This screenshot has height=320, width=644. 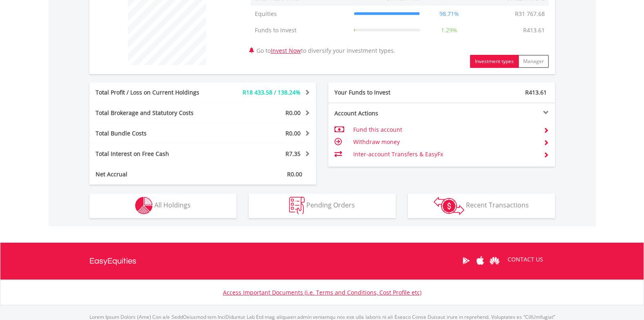 I want to click on span: Pending Orders, so click(x=330, y=205).